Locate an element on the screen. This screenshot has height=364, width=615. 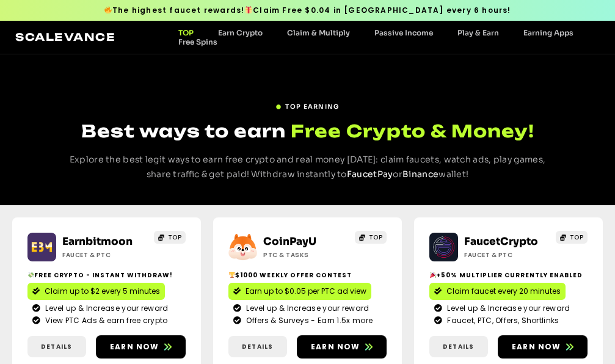
span: Faucet, PTC, Offers, Shortlinks is located at coordinates (501, 320).